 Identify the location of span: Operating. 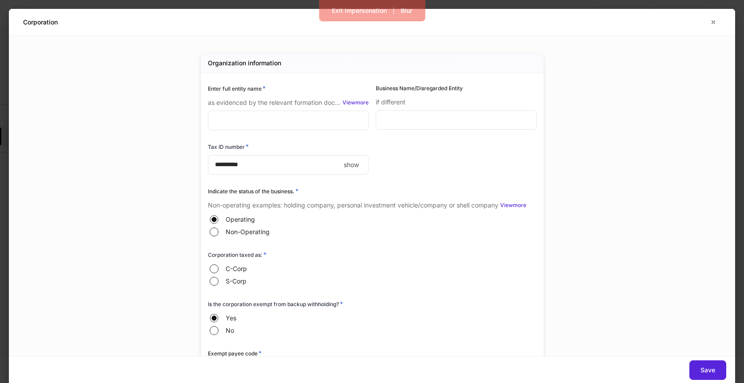
(240, 219).